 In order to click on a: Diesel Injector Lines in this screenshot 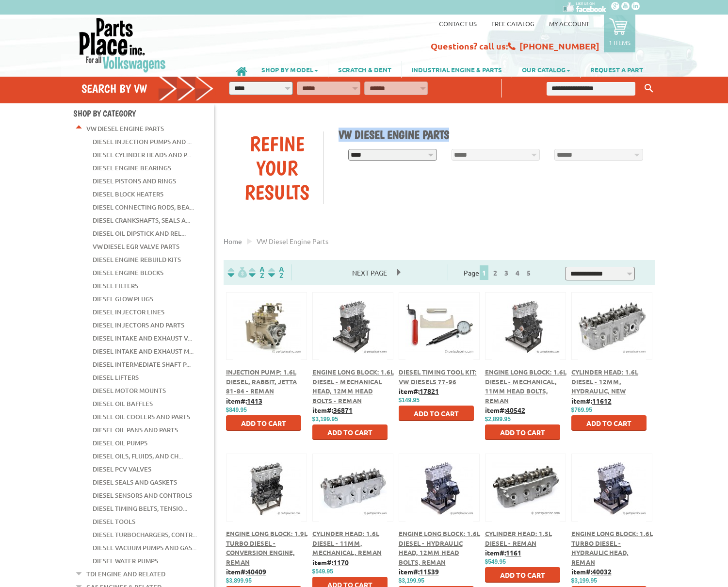, I will do `click(129, 312)`.